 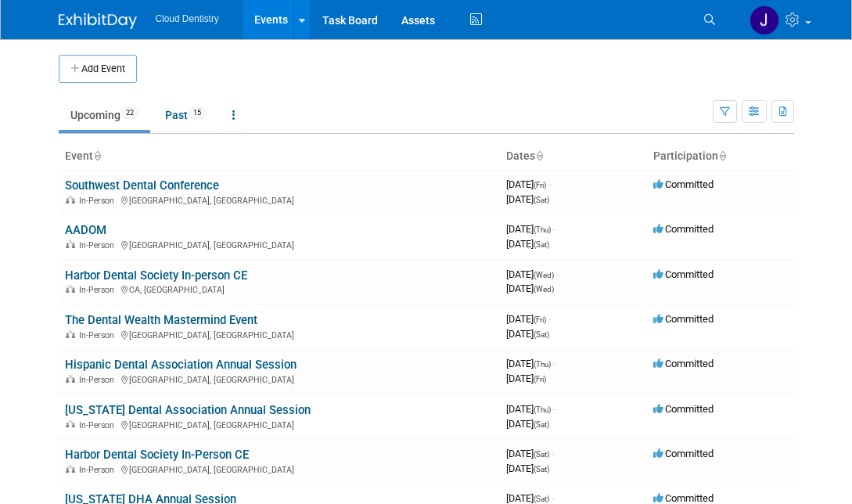 What do you see at coordinates (539, 156) in the screenshot?
I see `a: Sort by Start Date` at bounding box center [539, 156].